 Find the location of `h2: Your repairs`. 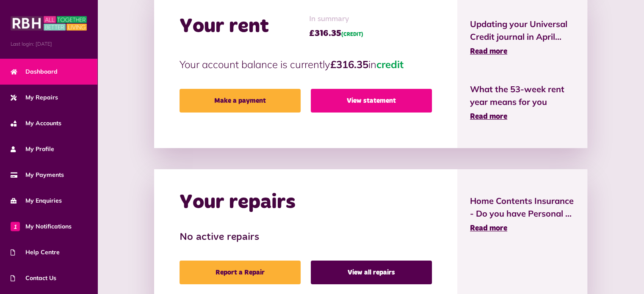

h2: Your repairs is located at coordinates (237, 203).